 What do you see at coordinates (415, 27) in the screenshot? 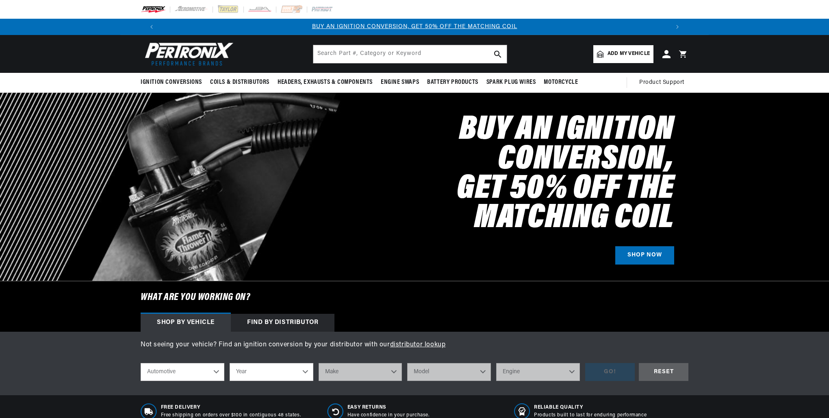
I see `div: 1 of 3` at bounding box center [415, 27].